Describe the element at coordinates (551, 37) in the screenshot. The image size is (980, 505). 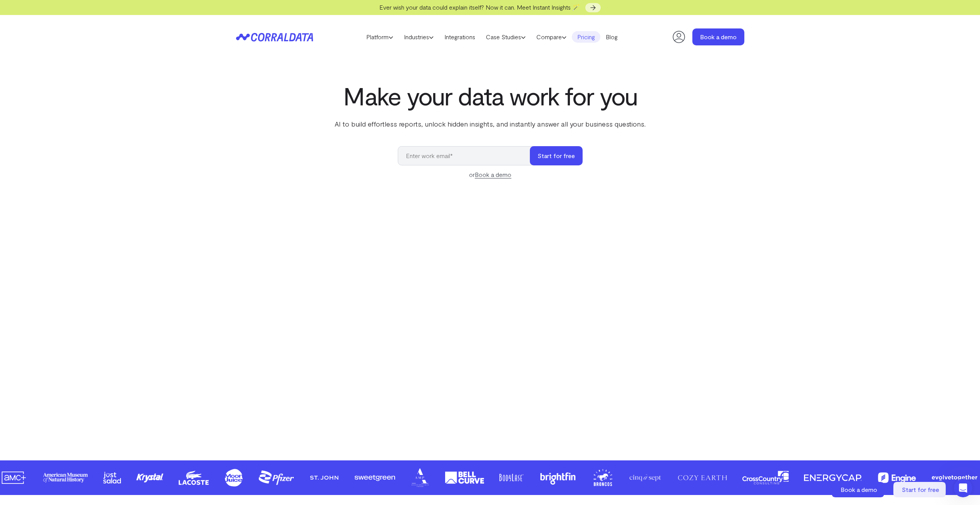
I see `a: Compare` at that location.